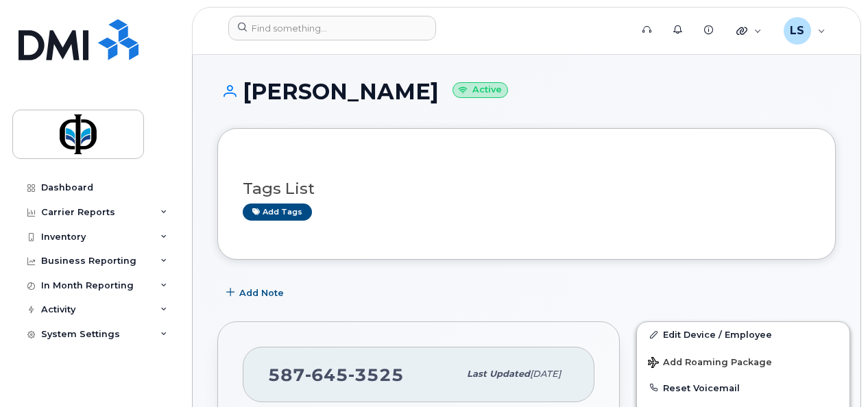  What do you see at coordinates (744, 361) in the screenshot?
I see `button: Add Roaming Package` at bounding box center [744, 361].